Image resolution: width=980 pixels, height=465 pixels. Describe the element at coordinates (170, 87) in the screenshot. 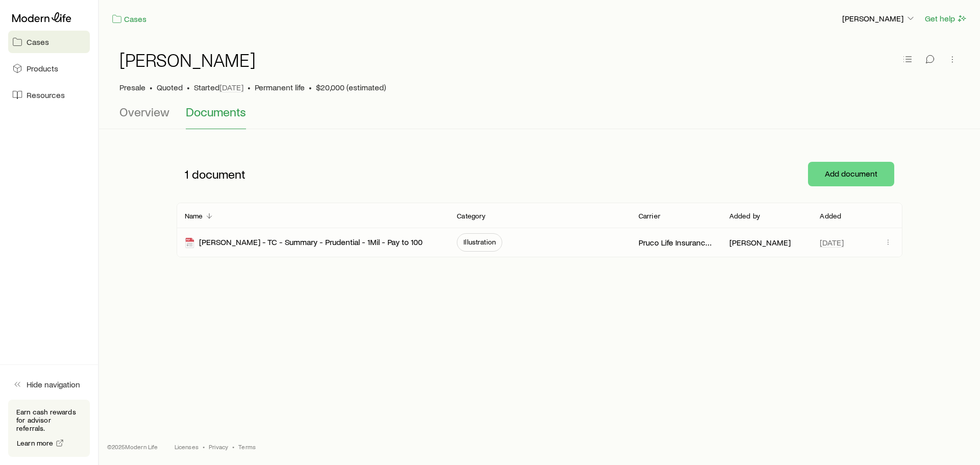

I see `span: Quoted` at that location.